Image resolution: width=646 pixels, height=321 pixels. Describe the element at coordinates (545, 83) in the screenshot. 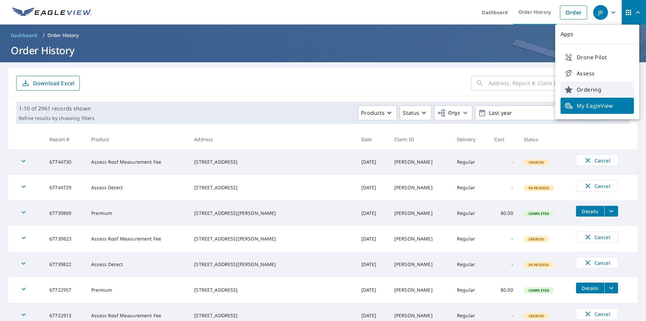

I see `input: Address, Report #, Claim ID, etc.` at that location.